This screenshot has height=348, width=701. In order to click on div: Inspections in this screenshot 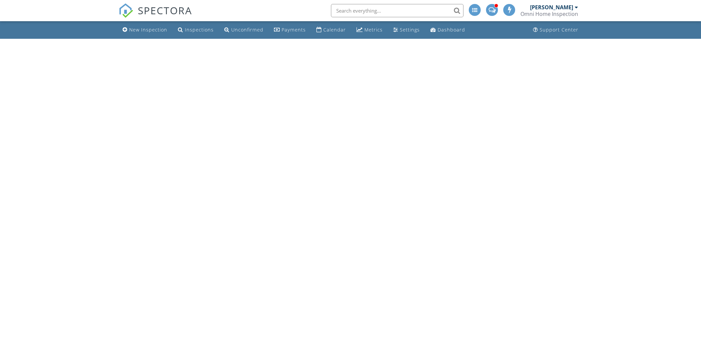, I will do `click(199, 29)`.